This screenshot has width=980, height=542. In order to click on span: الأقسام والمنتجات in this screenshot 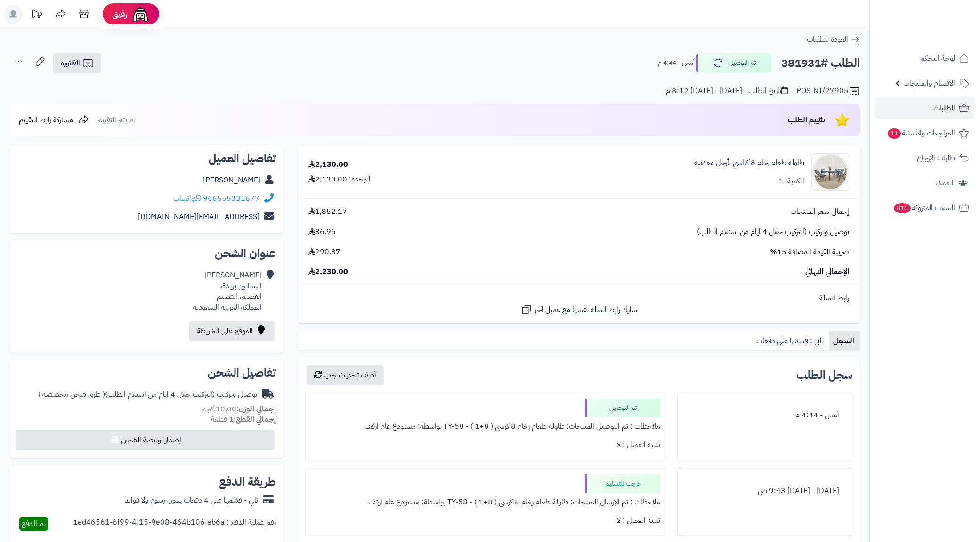, I will do `click(929, 83)`.